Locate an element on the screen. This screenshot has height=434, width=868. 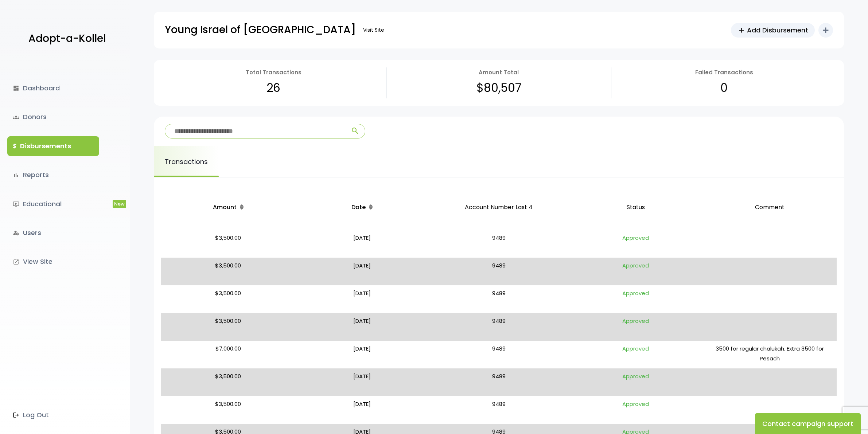
p: Amount Total is located at coordinates (499, 72).